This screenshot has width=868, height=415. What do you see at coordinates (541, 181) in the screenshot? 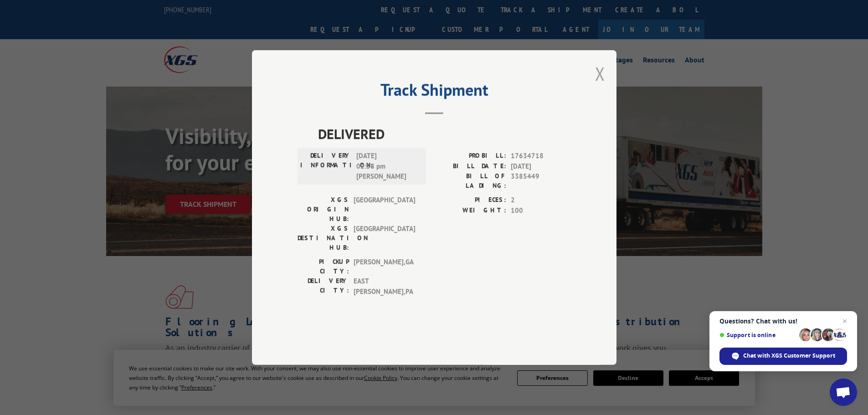
I see `span: 3385449` at bounding box center [541, 181].